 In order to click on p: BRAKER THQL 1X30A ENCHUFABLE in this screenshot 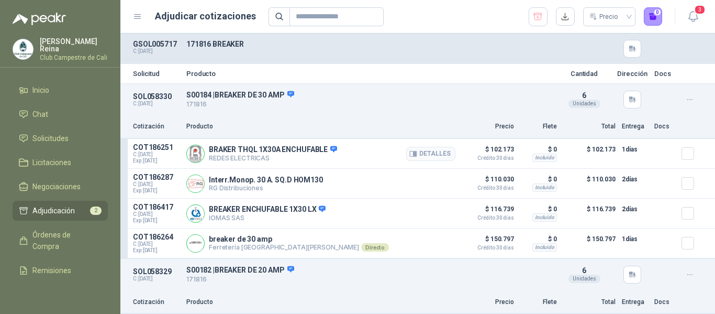, I will do `click(273, 150)`.